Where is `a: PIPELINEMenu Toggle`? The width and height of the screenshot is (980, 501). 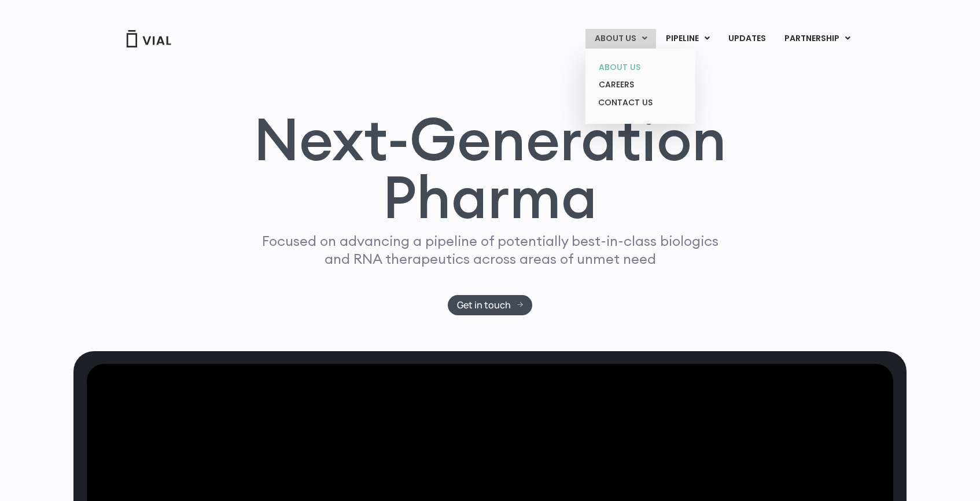 a: PIPELINEMenu Toggle is located at coordinates (687, 39).